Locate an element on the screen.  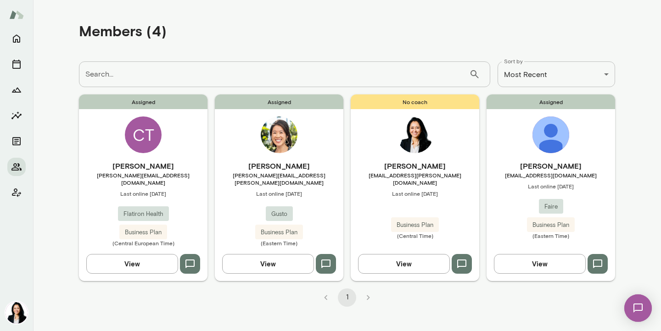
button: page 1 is located at coordinates (347, 298).